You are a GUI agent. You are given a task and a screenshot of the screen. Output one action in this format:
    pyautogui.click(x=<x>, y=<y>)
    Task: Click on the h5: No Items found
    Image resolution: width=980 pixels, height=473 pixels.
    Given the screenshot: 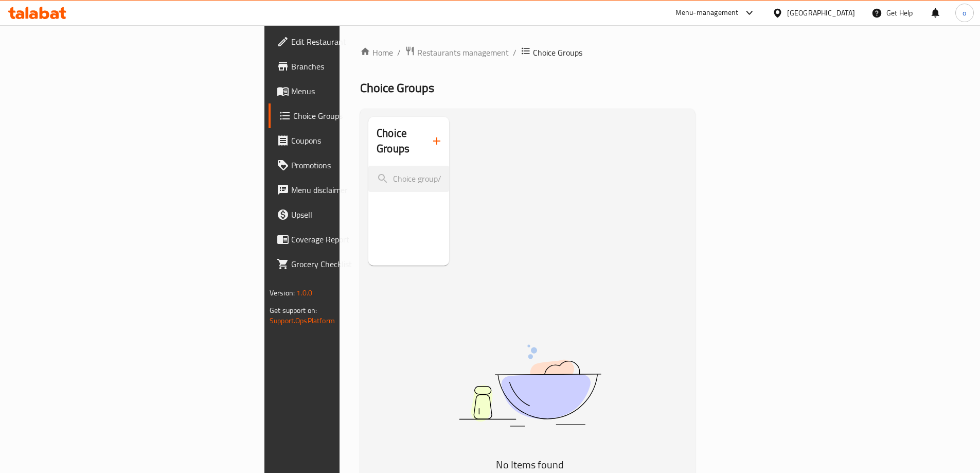 What is the action you would take?
    pyautogui.click(x=530, y=465)
    